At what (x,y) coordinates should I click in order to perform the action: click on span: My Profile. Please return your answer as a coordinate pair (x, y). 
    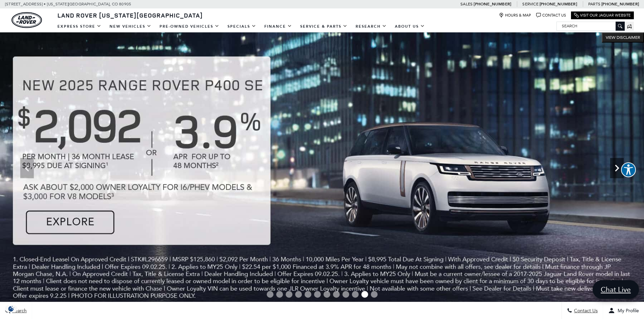
    Looking at the image, I should click on (626, 310).